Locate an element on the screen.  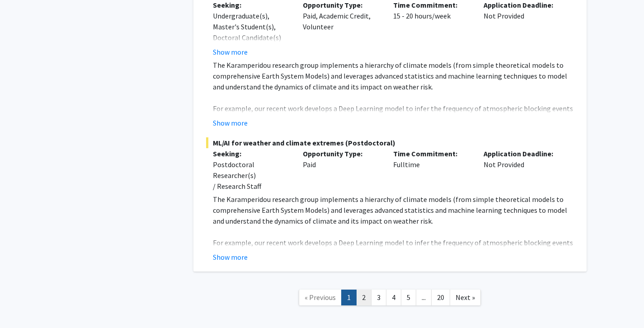
a: Next is located at coordinates (465, 297).